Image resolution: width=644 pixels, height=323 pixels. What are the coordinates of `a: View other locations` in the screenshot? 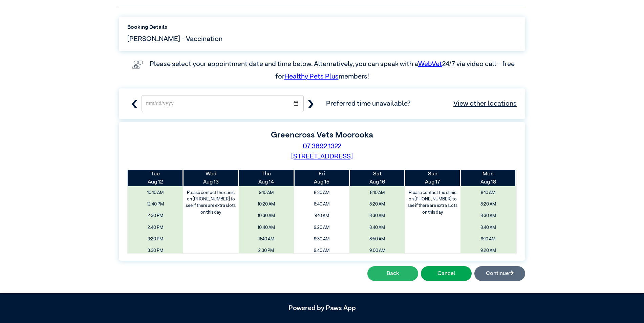 It's located at (485, 103).